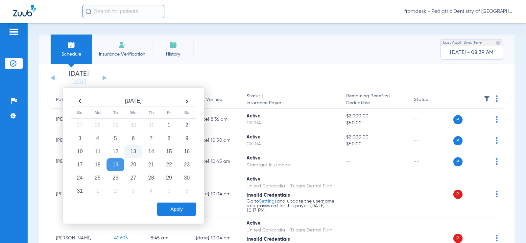 This screenshot has width=526, height=243. I want to click on th: Status |, so click(291, 100).